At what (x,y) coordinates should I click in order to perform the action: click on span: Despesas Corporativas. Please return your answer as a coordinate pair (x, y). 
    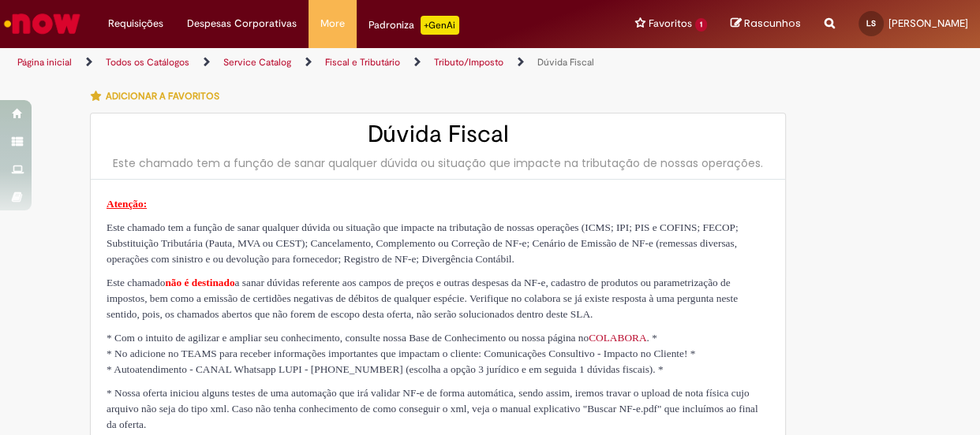
    Looking at the image, I should click on (241, 24).